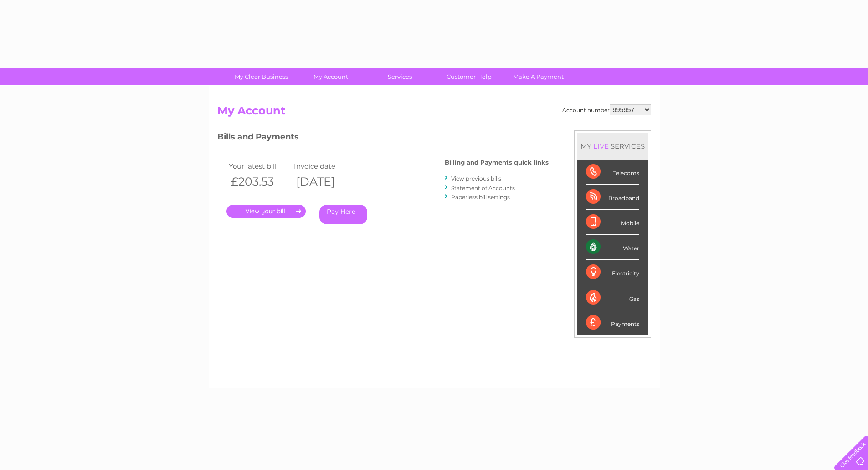  I want to click on a: View previous bills, so click(477, 179).